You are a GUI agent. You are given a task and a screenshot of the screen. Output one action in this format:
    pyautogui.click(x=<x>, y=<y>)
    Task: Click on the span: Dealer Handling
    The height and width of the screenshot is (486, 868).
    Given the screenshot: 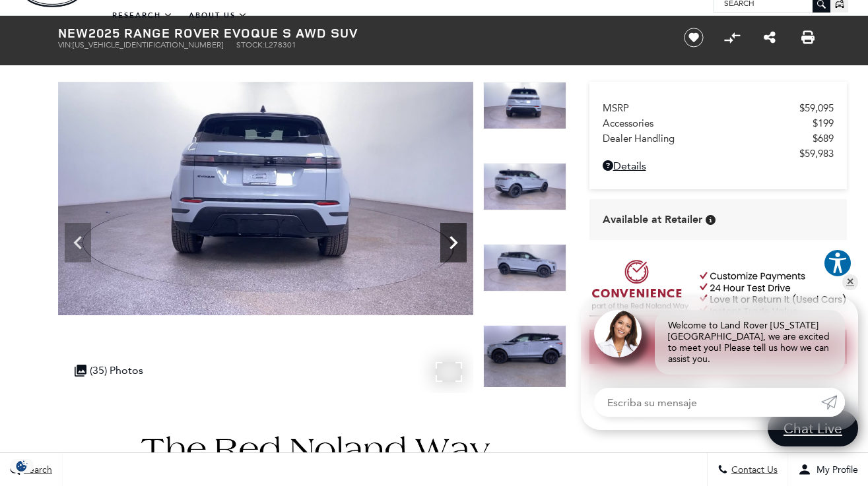 What is the action you would take?
    pyautogui.click(x=707, y=138)
    